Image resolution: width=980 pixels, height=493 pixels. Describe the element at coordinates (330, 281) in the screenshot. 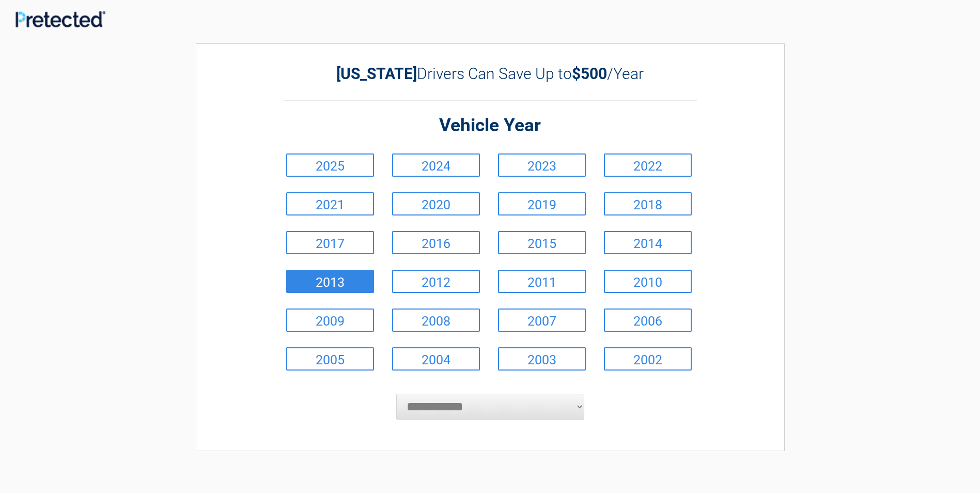

I see `a: 2013` at that location.